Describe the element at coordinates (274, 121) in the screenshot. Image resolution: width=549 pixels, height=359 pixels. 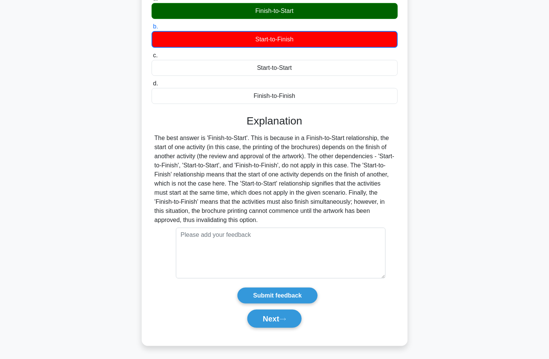
I see `h3: Explanation` at that location.